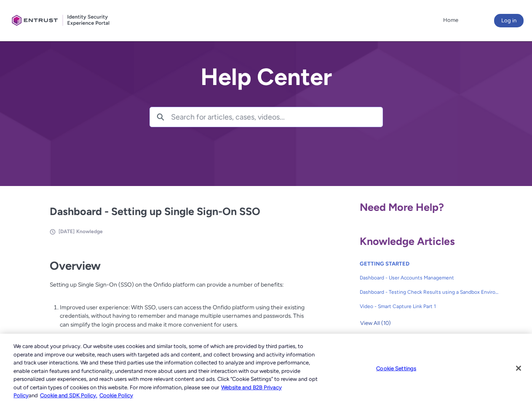 Image resolution: width=532 pixels, height=404 pixels. What do you see at coordinates (408, 241) in the screenshot?
I see `span: Knowledge Articles` at bounding box center [408, 241].